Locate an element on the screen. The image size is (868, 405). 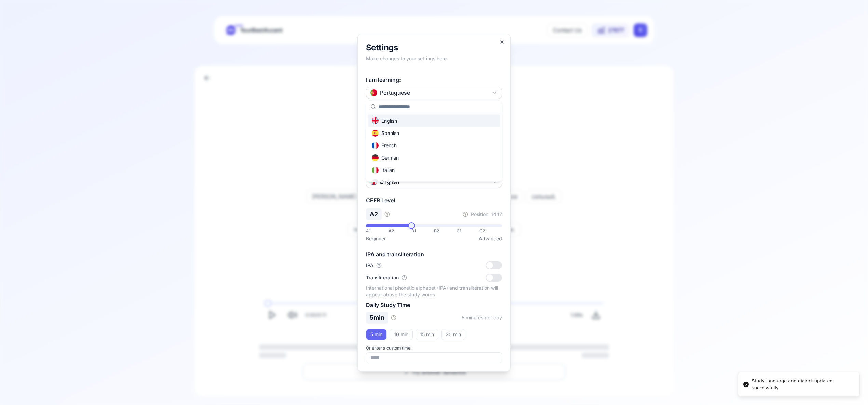
div: Suggestions is located at coordinates (434, 147).